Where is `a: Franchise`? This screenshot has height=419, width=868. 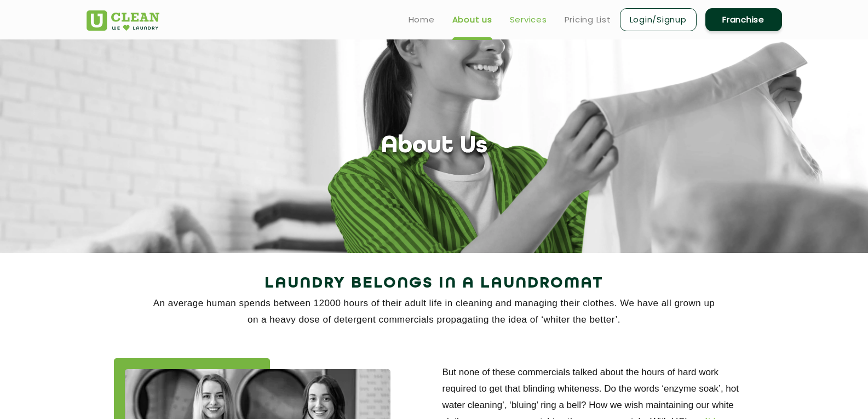 a: Franchise is located at coordinates (744, 20).